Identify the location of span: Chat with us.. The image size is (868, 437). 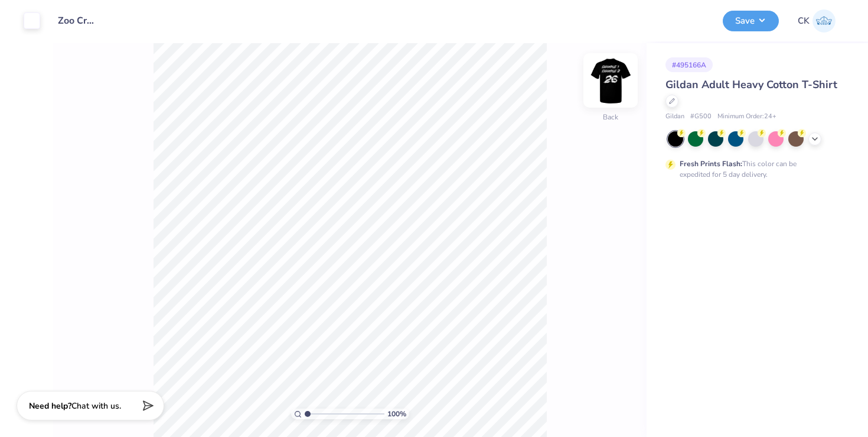
(97, 405).